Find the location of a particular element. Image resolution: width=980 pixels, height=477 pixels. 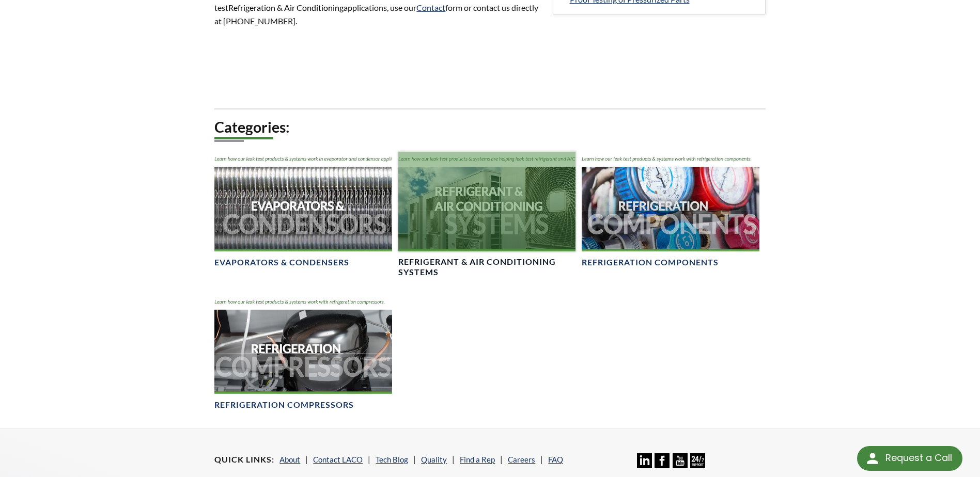

a: About is located at coordinates (290, 460).